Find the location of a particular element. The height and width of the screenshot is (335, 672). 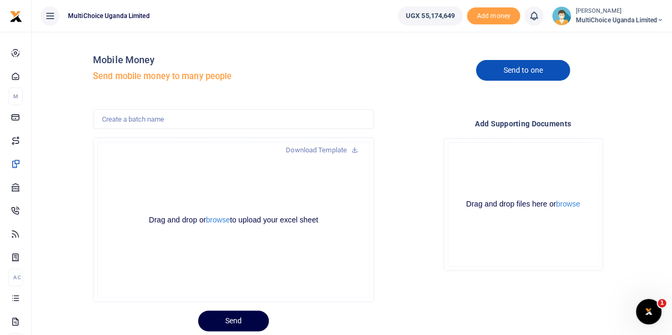

li: Wallet ballance is located at coordinates (430, 16).